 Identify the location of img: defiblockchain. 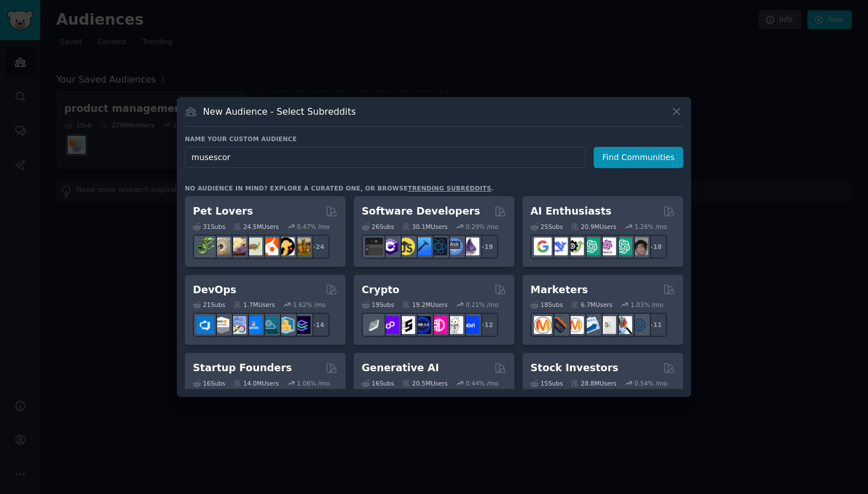
(438, 325).